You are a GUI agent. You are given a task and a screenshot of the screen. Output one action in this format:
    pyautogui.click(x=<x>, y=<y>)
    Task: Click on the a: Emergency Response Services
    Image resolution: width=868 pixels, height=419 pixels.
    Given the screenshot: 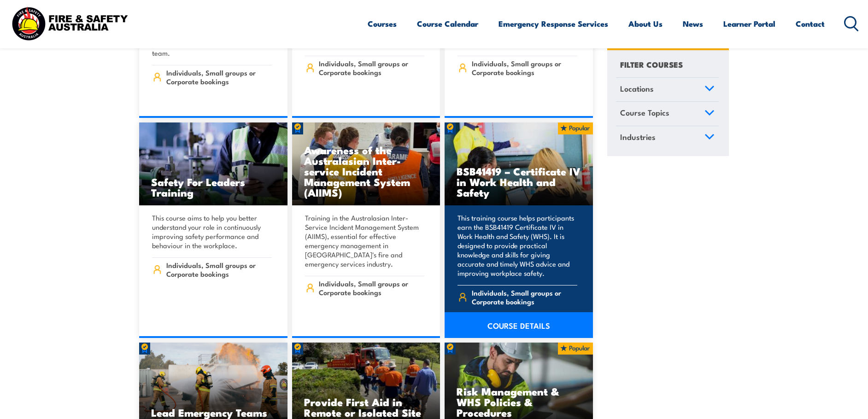 What is the action you would take?
    pyautogui.click(x=554, y=23)
    